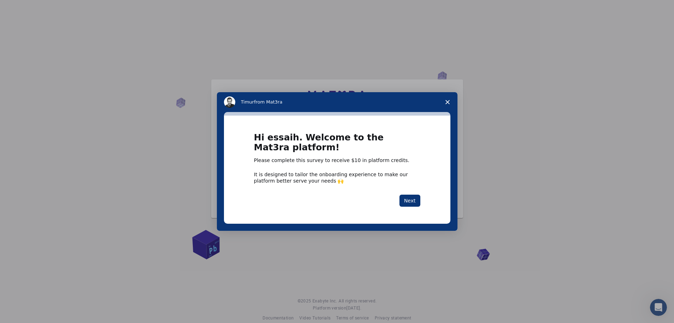  Describe the element at coordinates (247, 102) in the screenshot. I see `span: Timur` at that location.